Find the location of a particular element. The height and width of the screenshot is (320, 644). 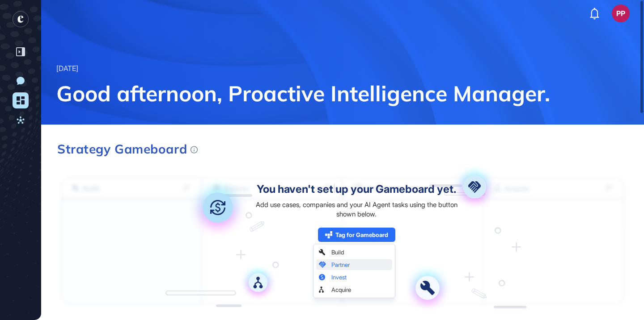

img: invest.bd05944b.svg is located at coordinates (218, 207).